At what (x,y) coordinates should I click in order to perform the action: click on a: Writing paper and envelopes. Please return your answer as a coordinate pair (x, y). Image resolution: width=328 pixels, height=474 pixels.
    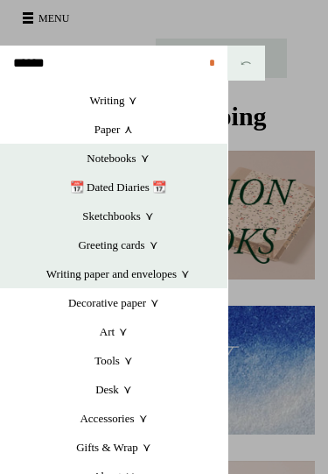
    Looking at the image, I should click on (118, 273).